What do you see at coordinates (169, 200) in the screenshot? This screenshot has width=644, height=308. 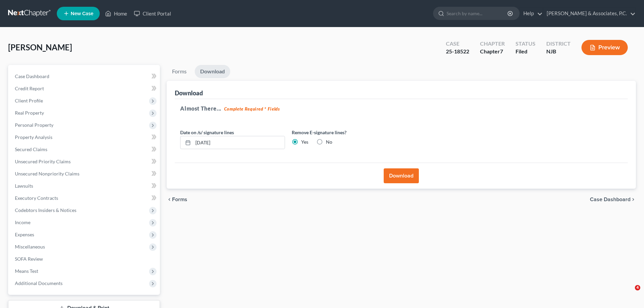 I see `i: chevron_left` at bounding box center [169, 200].